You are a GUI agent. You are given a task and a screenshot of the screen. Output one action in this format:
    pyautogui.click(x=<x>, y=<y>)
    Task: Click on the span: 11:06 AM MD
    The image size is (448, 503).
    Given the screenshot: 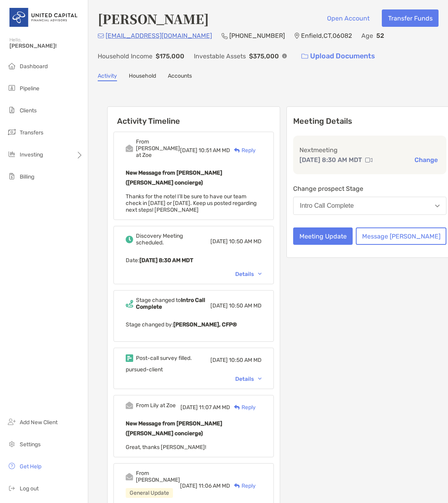 What is the action you would take?
    pyautogui.click(x=215, y=486)
    